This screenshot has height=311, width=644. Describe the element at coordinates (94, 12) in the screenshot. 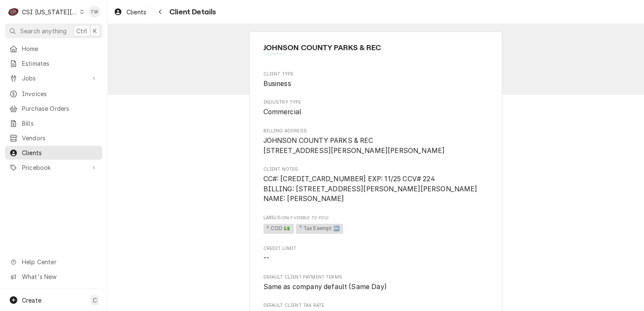

I see `div: TW` at that location.